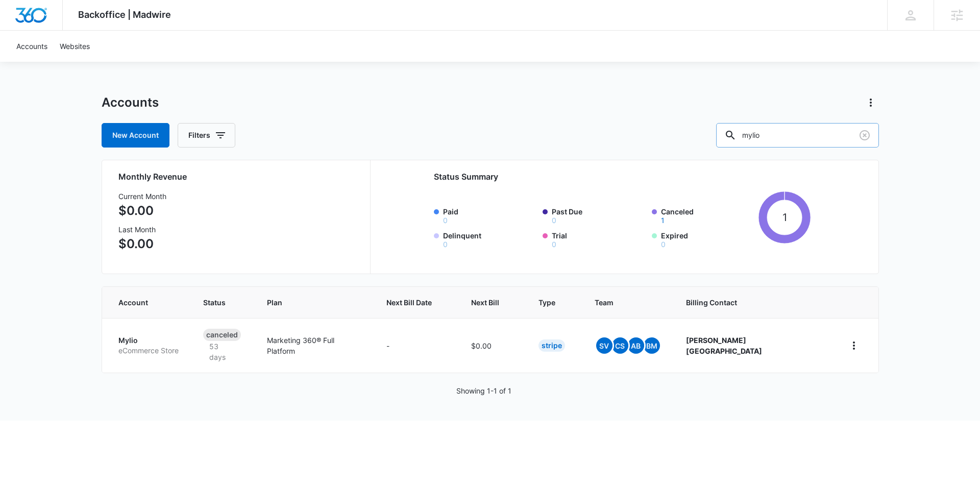 This screenshot has width=980, height=489. I want to click on span: Type, so click(547, 302).